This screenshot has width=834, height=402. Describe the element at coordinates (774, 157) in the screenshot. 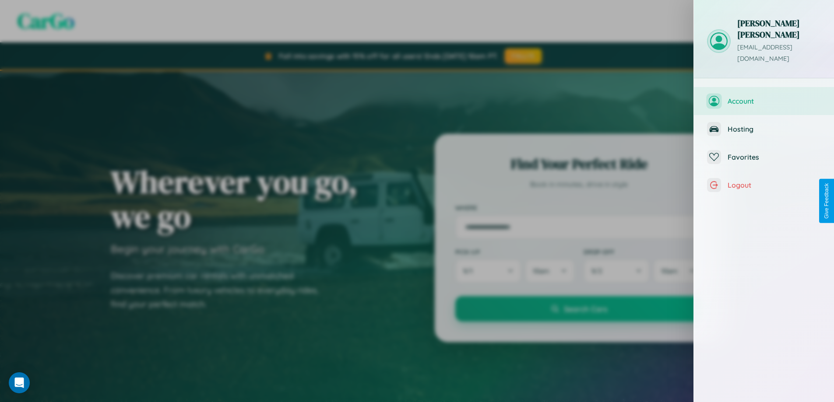

I see `span: Favorites` at that location.